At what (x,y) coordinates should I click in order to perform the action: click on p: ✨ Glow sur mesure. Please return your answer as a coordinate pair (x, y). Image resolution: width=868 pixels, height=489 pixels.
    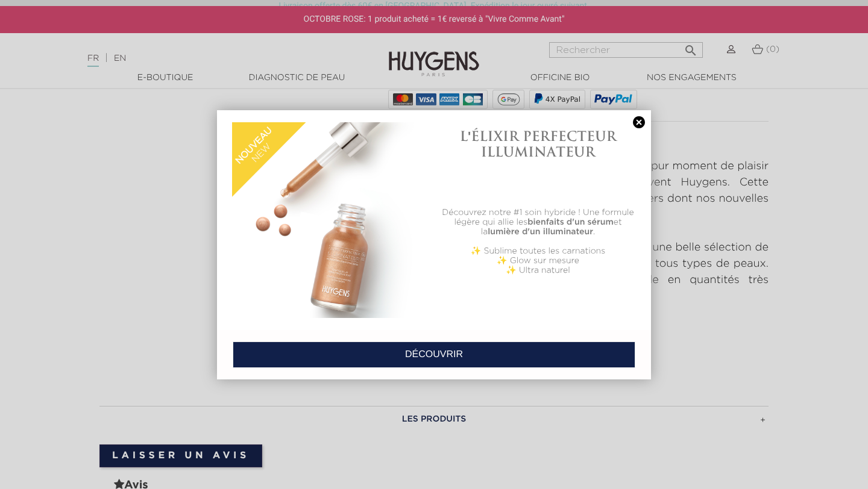
    Looking at the image, I should click on (537, 261).